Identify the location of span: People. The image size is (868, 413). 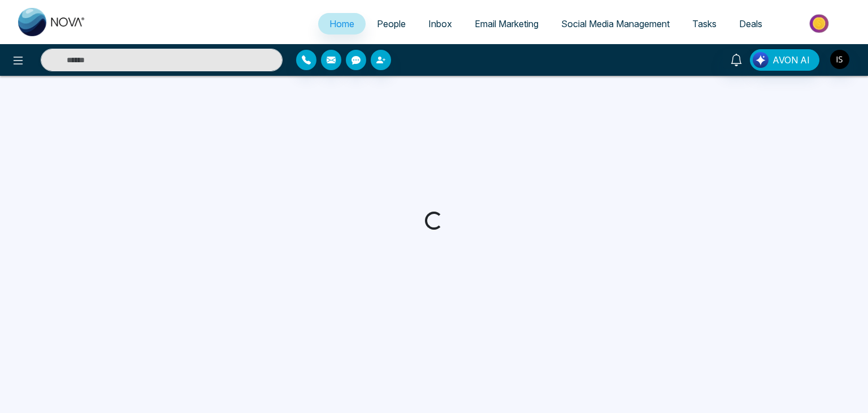
(391, 24).